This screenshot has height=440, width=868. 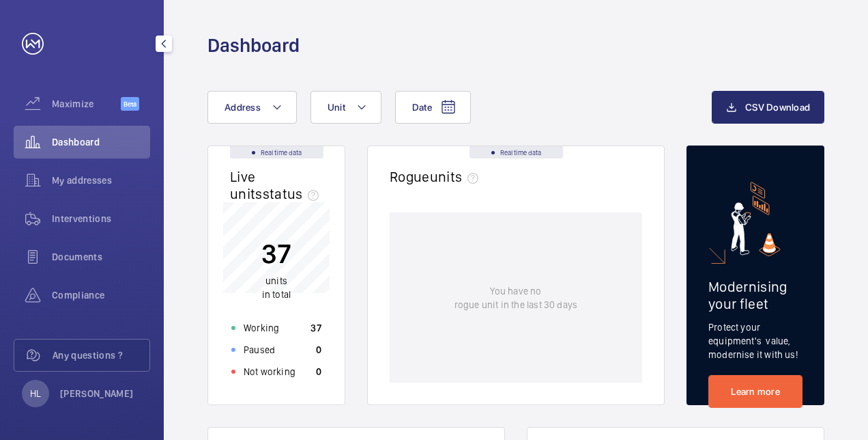 What do you see at coordinates (422, 108) in the screenshot?
I see `span: Date` at bounding box center [422, 108].